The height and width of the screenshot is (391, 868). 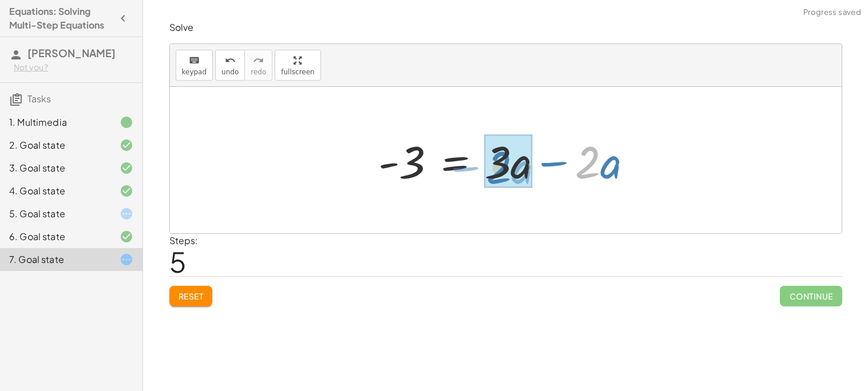 What do you see at coordinates (191, 296) in the screenshot?
I see `span: Reset` at bounding box center [191, 296].